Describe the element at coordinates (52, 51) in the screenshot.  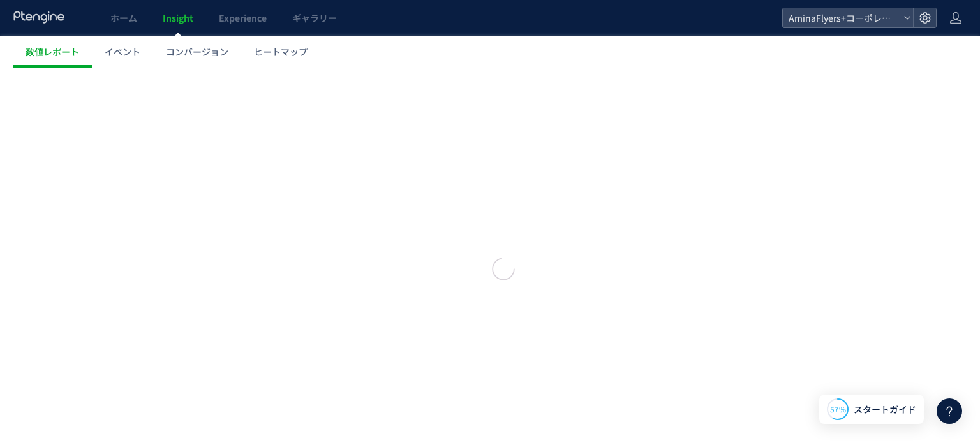
I see `span: 数値レポート` at that location.